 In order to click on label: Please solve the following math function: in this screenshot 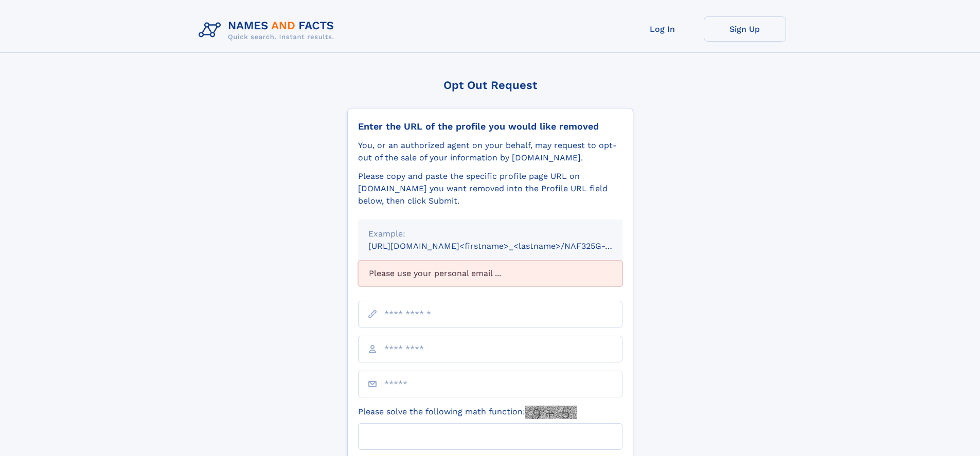, I will do `click(467, 412)`.